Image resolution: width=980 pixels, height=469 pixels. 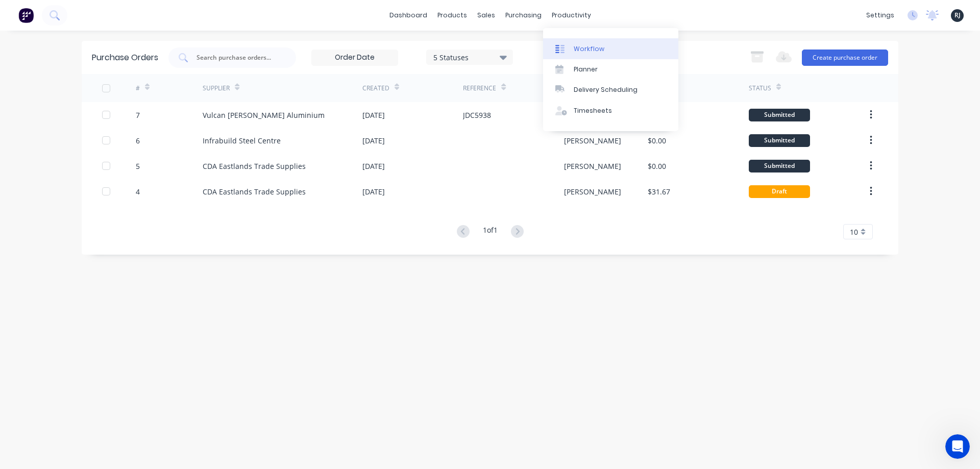 What do you see at coordinates (605, 90) in the screenshot?
I see `div: Delivery Scheduling` at bounding box center [605, 90].